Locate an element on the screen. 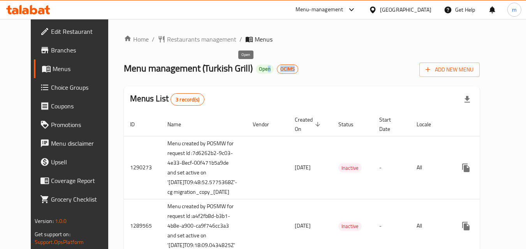 Image resolution: width=526 pixels, height=249 pixels. span: Start Date is located at coordinates (390, 125).